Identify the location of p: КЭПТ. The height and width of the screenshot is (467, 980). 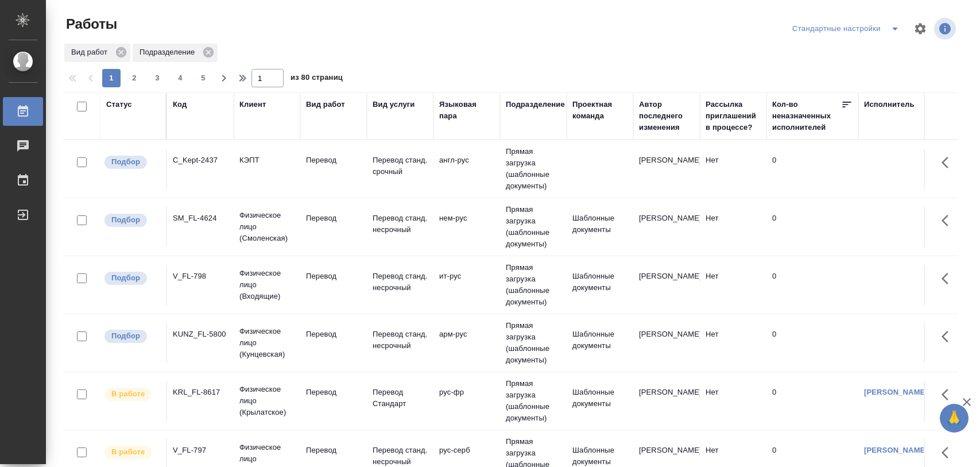
(267, 160).